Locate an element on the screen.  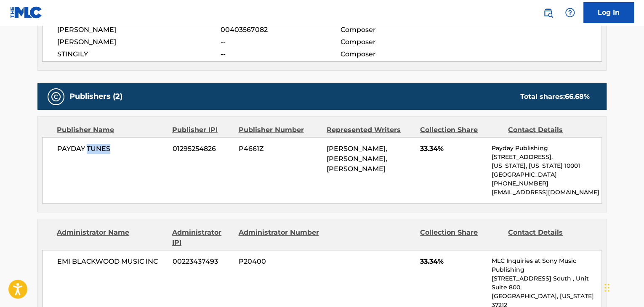
a: Public Search is located at coordinates (548, 13).